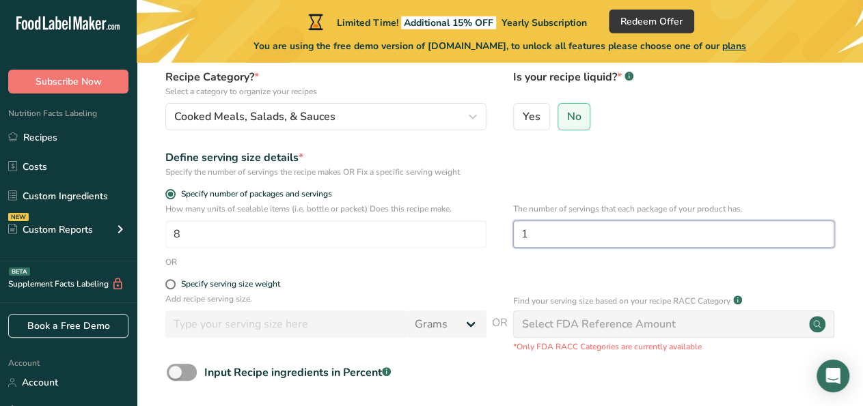  Describe the element at coordinates (673, 209) in the screenshot. I see `p: The number of servings that each package of your product has.` at that location.